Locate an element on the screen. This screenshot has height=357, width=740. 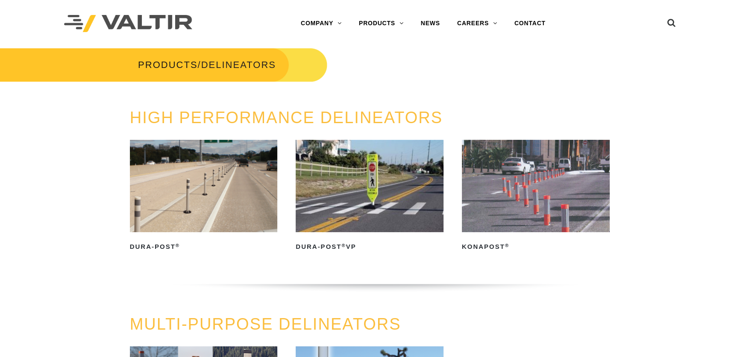
a: KonaPost® is located at coordinates (536, 197).